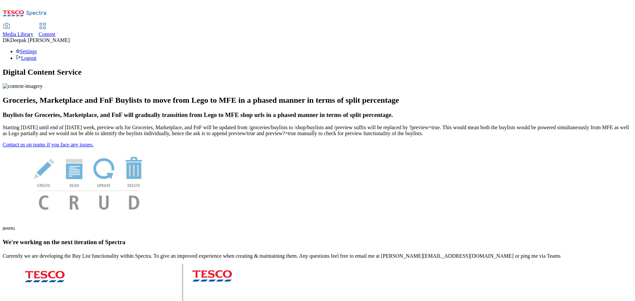 Image resolution: width=635 pixels, height=301 pixels. I want to click on span: DK, so click(6, 40).